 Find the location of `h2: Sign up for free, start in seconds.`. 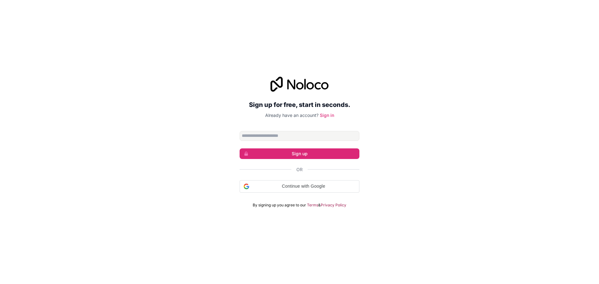

h2: Sign up for free, start in seconds. is located at coordinates (300, 105).